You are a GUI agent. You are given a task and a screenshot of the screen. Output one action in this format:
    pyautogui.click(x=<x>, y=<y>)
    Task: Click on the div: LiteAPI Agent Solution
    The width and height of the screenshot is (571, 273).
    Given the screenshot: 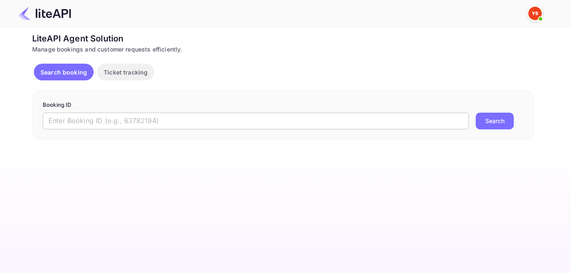 What is the action you would take?
    pyautogui.click(x=283, y=38)
    